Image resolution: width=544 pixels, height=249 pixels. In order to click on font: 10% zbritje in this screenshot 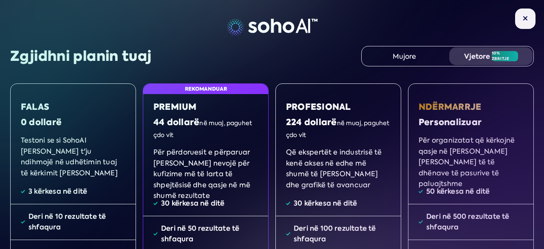, I will do `click(501, 56)`.